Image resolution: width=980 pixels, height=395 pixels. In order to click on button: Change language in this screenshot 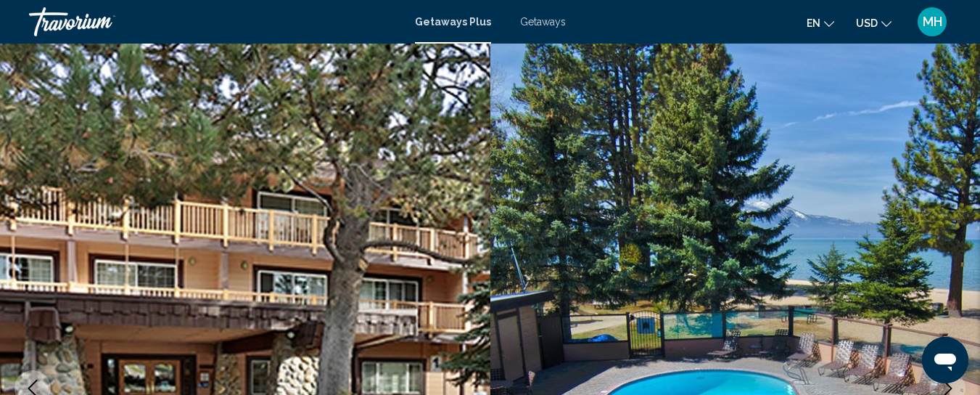, I will do `click(820, 22)`.